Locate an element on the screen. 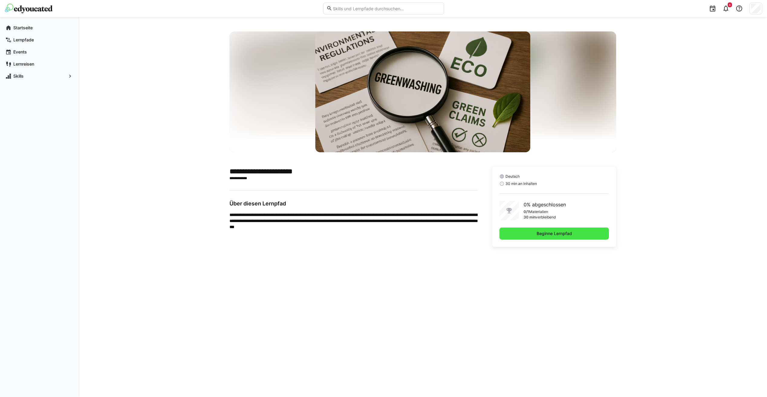 The image size is (767, 397). p: 30 min is located at coordinates (530, 217).